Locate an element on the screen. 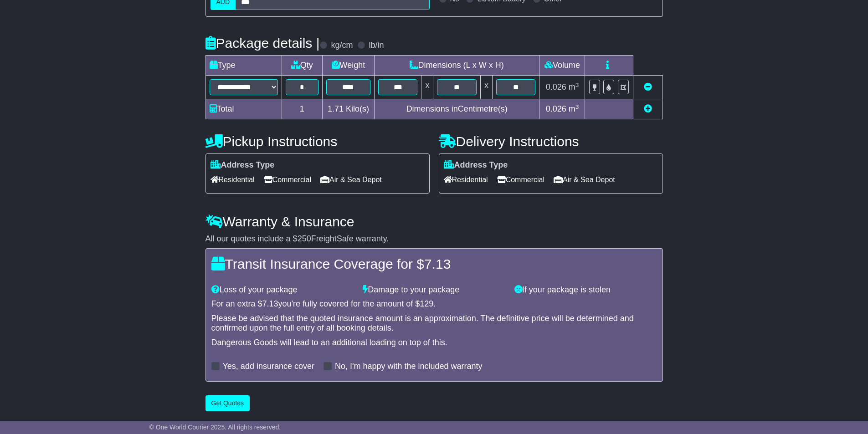  span: 129 is located at coordinates (427, 304).